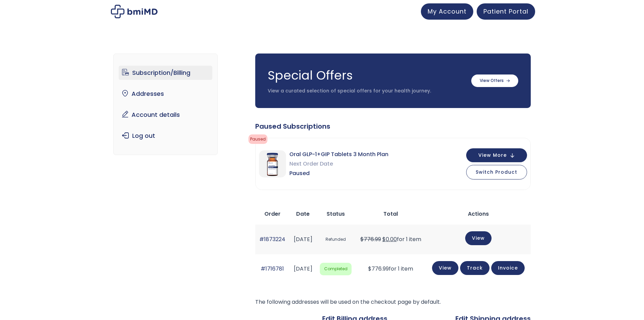  What do you see at coordinates (497, 155) in the screenshot?
I see `button: View More` at bounding box center [497, 155].